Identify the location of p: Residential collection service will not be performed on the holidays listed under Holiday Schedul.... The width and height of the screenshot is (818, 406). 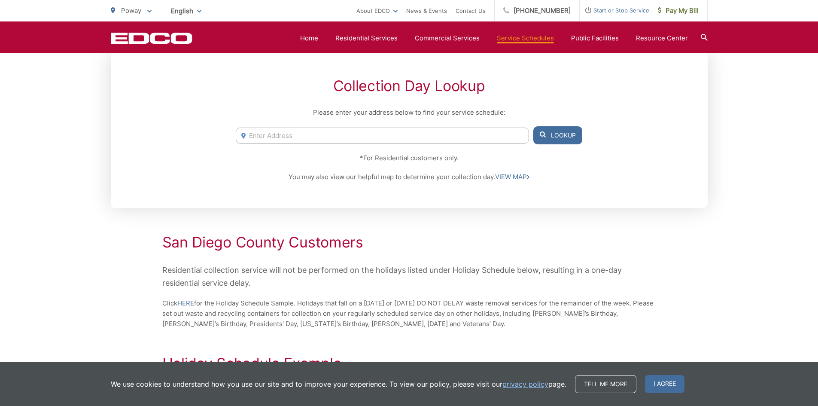
(409, 277).